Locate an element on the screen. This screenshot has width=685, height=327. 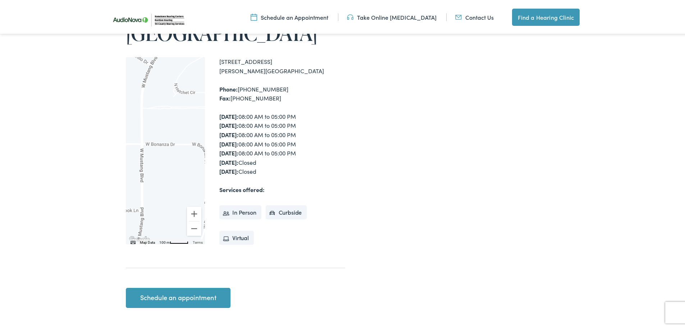
a: Find a Hearing Clinic is located at coordinates (546, 16).